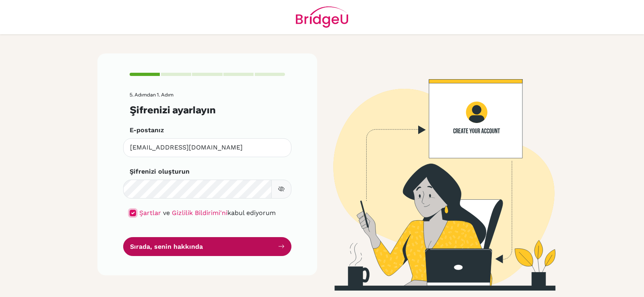  What do you see at coordinates (207, 246) in the screenshot?
I see `button: Sırada, senin hakkında` at bounding box center [207, 246].